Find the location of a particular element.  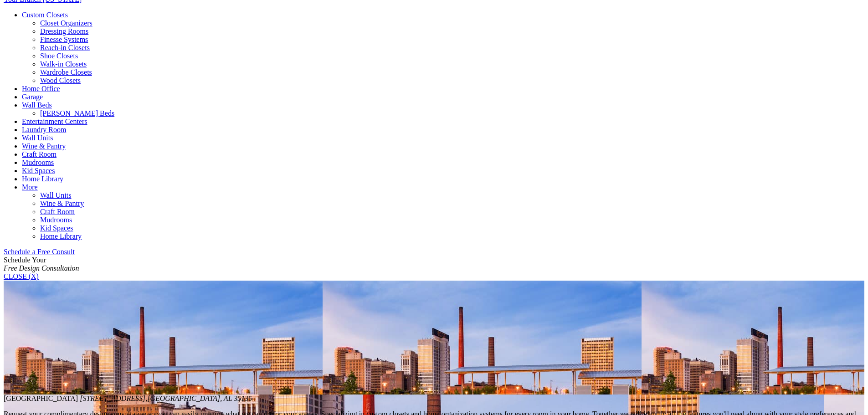

a: Walk-in Closets is located at coordinates (63, 64).